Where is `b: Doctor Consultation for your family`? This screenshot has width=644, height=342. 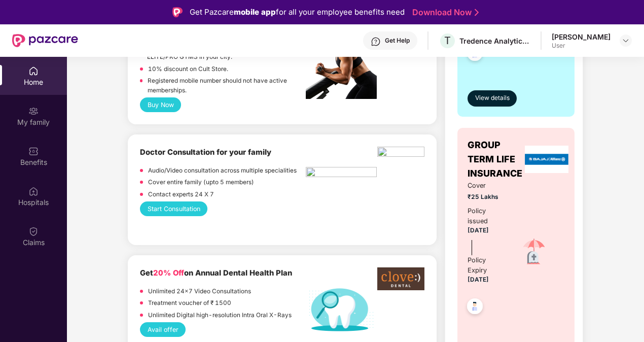
b: Doctor Consultation for your family is located at coordinates (206, 152).